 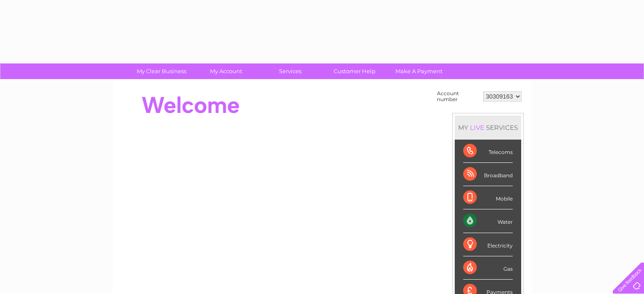 What do you see at coordinates (488, 221) in the screenshot?
I see `div: Water` at bounding box center [488, 221].